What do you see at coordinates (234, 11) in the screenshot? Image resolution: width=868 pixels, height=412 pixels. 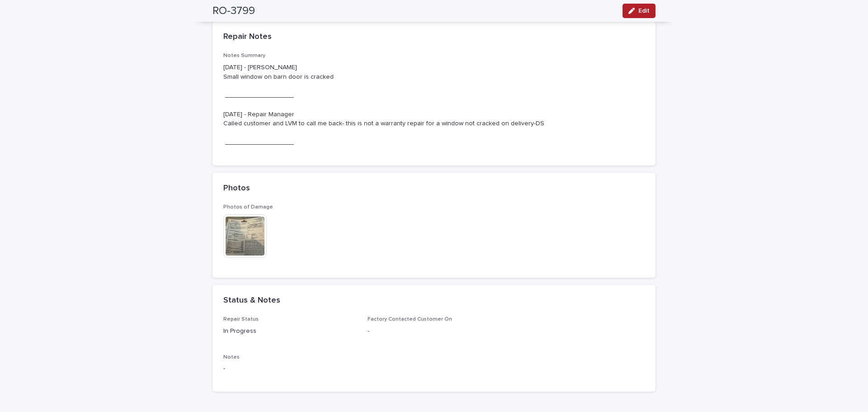 I see `h2: RO-3799` at bounding box center [234, 11].